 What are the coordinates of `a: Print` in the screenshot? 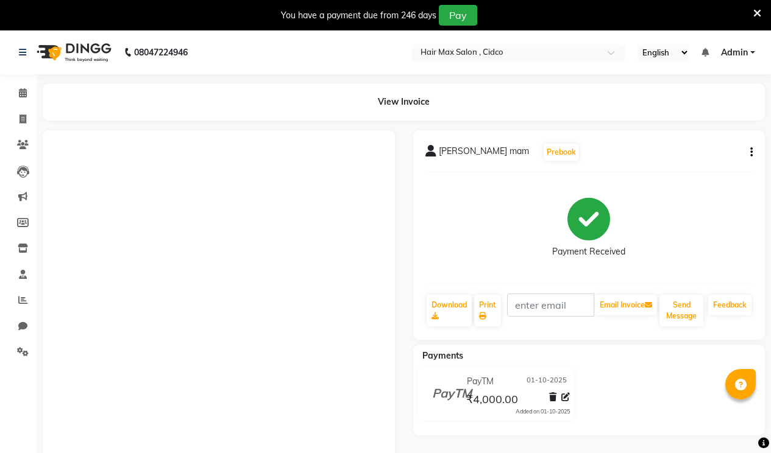 It's located at (488, 311).